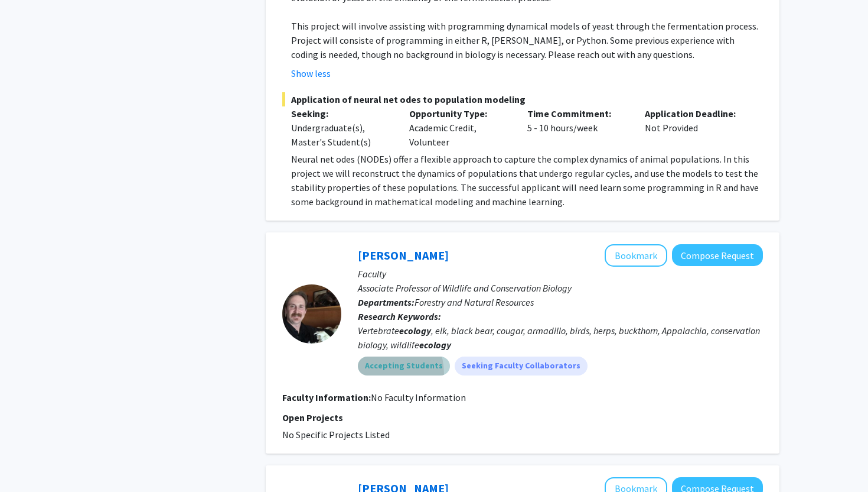  Describe the element at coordinates (523, 418) in the screenshot. I see `p: Open Projects` at that location.